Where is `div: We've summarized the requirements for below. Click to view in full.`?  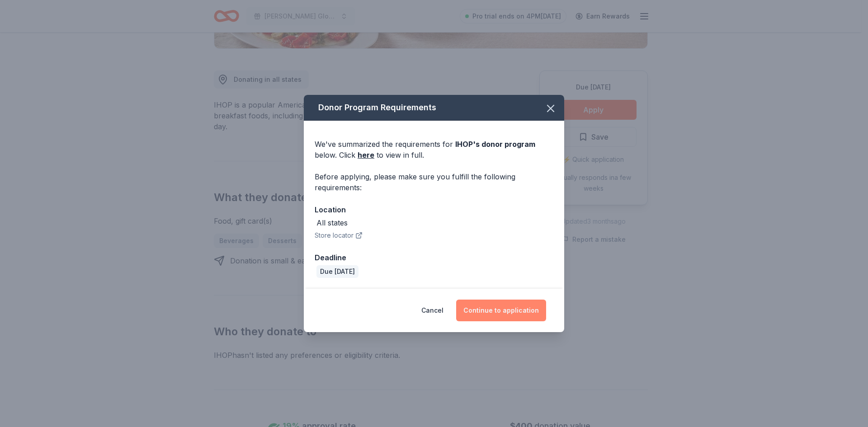
div: We've summarized the requirements for below. Click to view in full. is located at coordinates (434, 149).